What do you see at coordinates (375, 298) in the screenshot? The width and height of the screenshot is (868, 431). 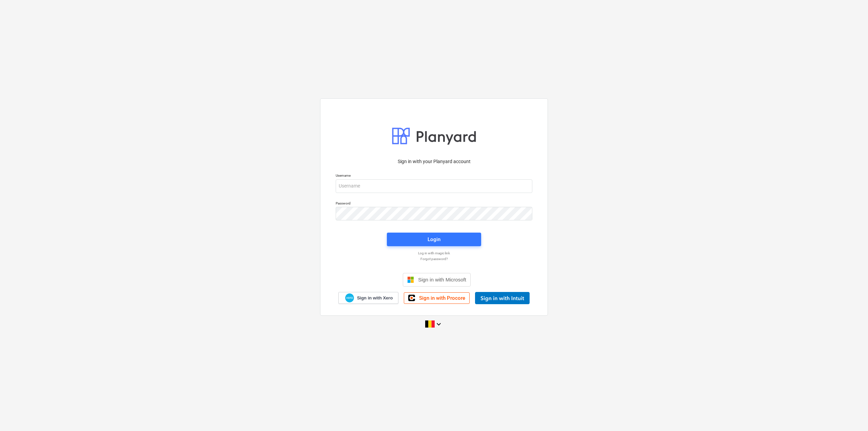 I see `span: Sign in with Xero` at bounding box center [375, 298].